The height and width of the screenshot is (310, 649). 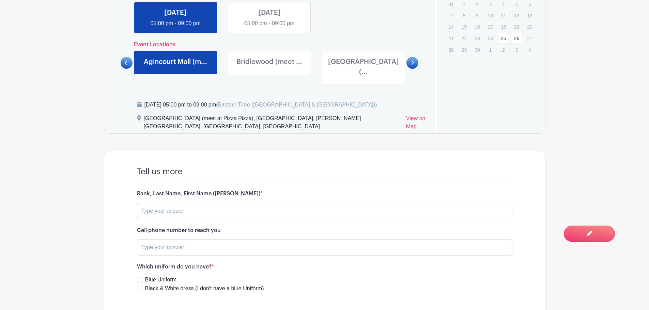 What do you see at coordinates (464, 27) in the screenshot?
I see `p: 15` at bounding box center [464, 27].